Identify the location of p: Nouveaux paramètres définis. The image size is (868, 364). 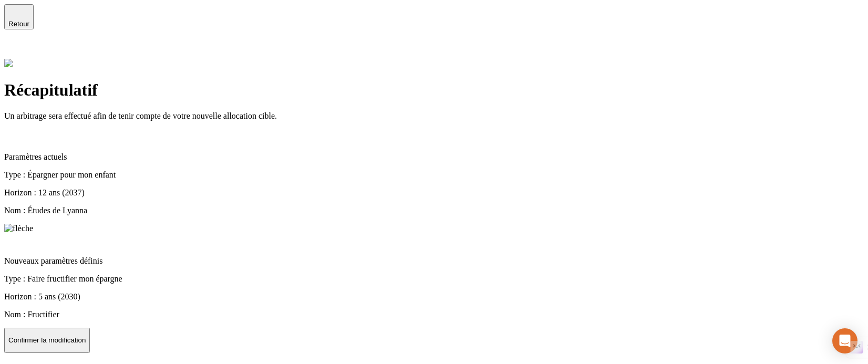
(434, 261).